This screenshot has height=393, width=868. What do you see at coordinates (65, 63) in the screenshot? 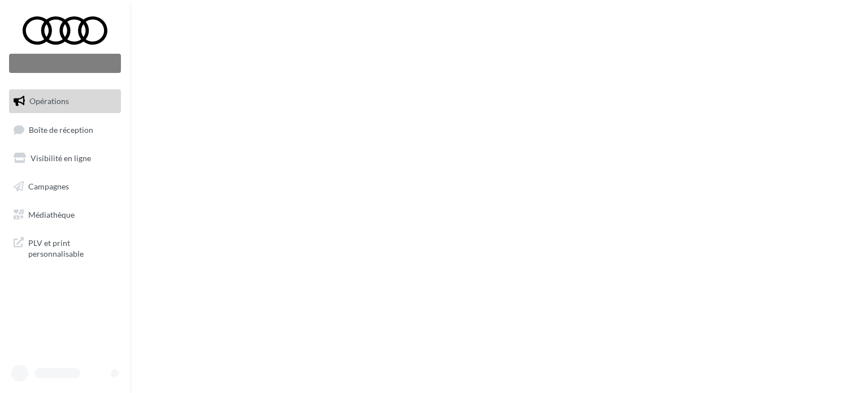
I see `div: Nouvelle campagne` at bounding box center [65, 63].